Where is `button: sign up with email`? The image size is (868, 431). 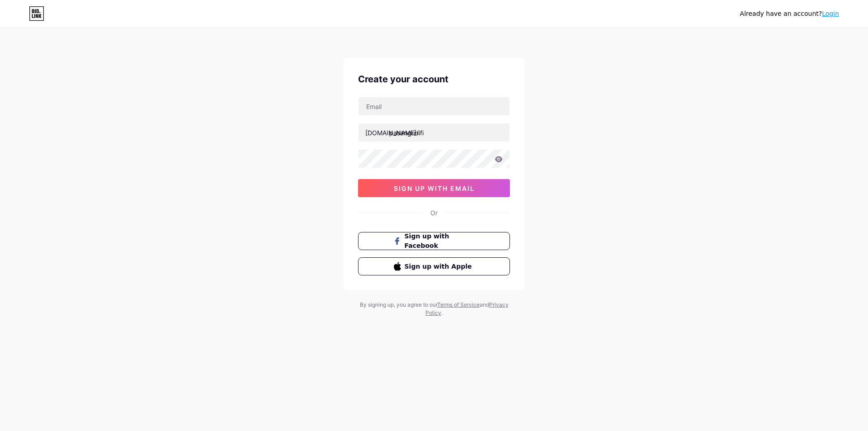
button: sign up with email is located at coordinates (434, 188).